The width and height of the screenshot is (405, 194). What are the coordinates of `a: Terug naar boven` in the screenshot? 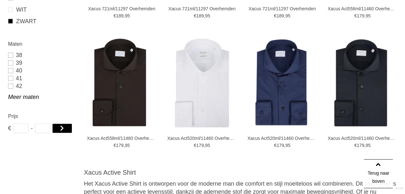 It's located at (379, 174).